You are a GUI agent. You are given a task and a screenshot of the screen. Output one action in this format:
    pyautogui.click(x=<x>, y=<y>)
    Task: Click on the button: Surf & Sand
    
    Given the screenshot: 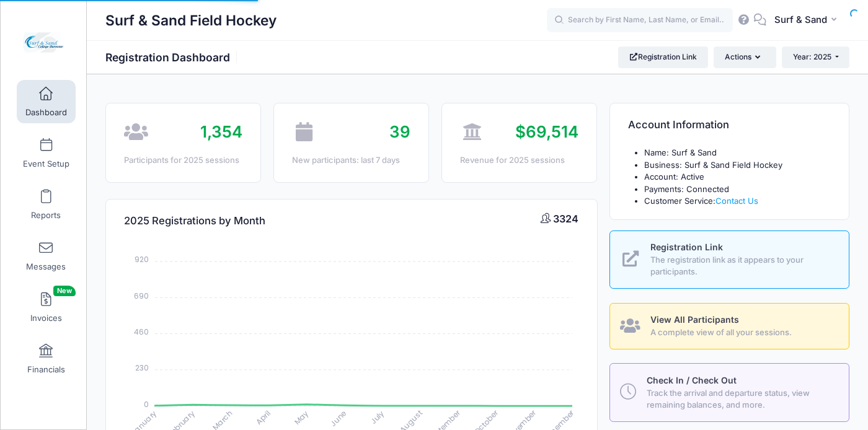 What is the action you would take?
    pyautogui.click(x=808, y=20)
    